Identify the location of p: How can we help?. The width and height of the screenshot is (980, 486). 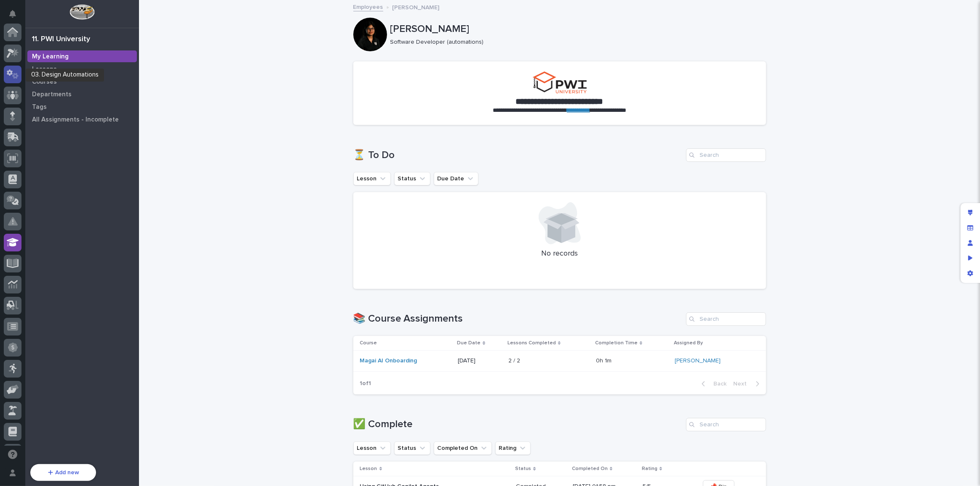
(81, 53).